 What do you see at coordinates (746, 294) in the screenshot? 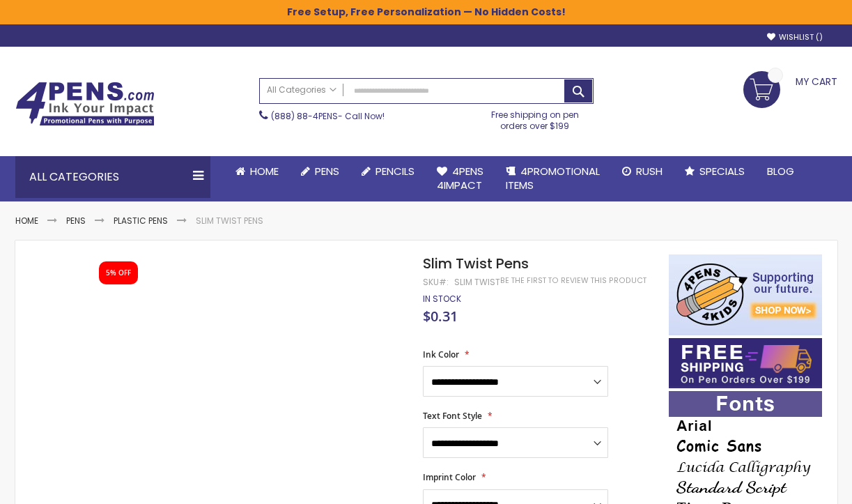
I see `img: 4pens 4 kids` at bounding box center [746, 294].